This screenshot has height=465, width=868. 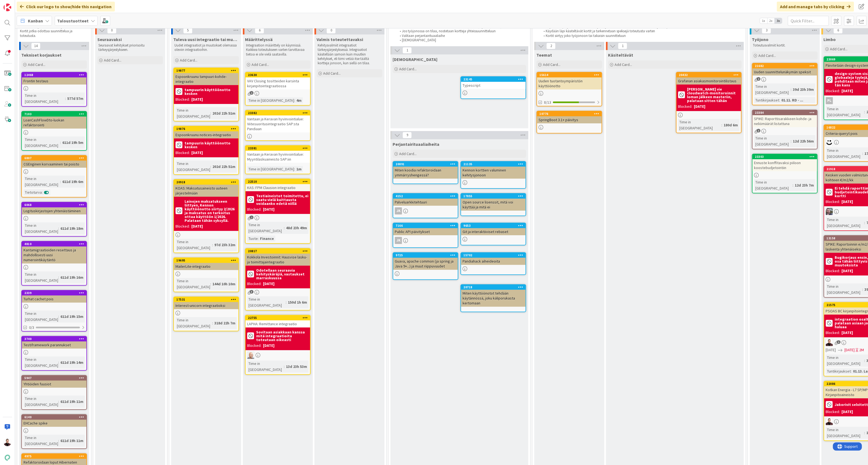 I want to click on div: 10776, so click(x=569, y=114).